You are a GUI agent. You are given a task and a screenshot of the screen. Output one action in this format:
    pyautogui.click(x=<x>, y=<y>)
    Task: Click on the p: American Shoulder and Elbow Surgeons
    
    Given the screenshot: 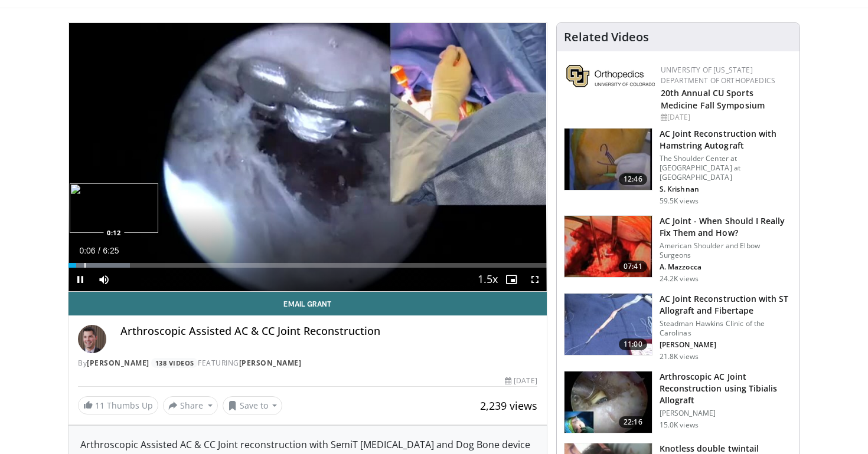 What is the action you would take?
    pyautogui.click(x=726, y=251)
    